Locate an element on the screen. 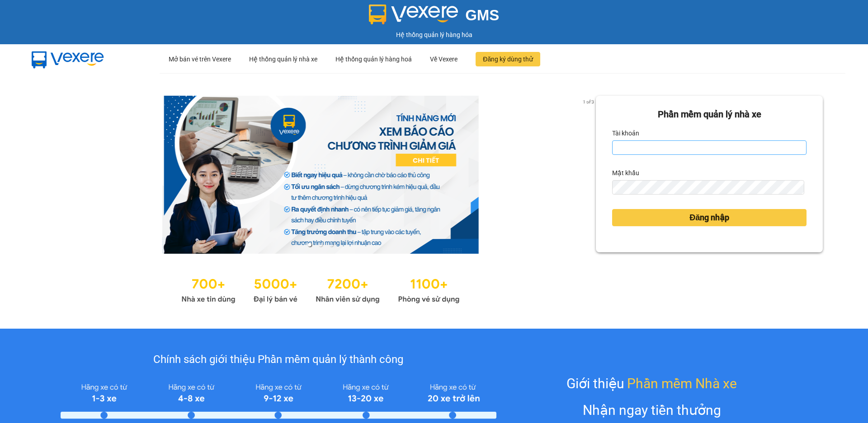 The width and height of the screenshot is (868, 423). span: GMS is located at coordinates (482, 15).